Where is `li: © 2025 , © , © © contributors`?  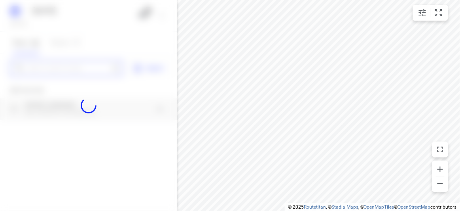
li: © 2025 , © , © © contributors is located at coordinates (372, 207).